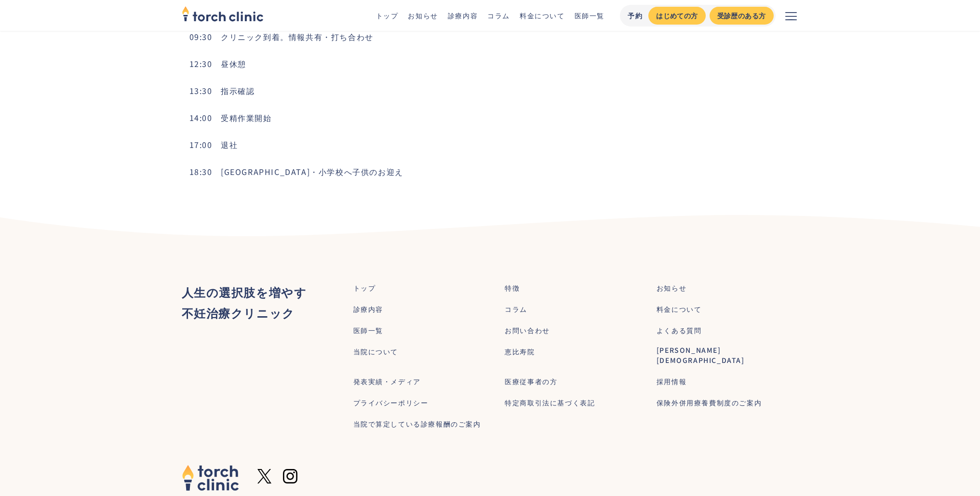  Describe the element at coordinates (677, 16) in the screenshot. I see `div: はじめての方` at that location.